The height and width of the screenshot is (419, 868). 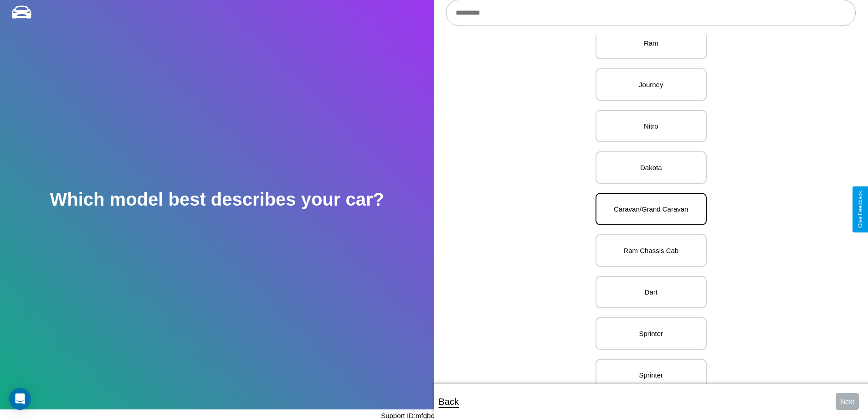 I want to click on p: Journey, so click(x=652, y=85).